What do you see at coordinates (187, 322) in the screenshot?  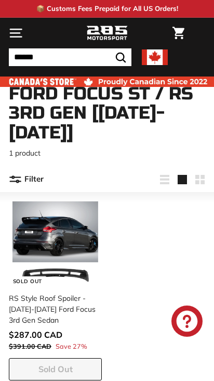 I see `inbox-online-store-chat: Shopify online store chat` at bounding box center [187, 322].